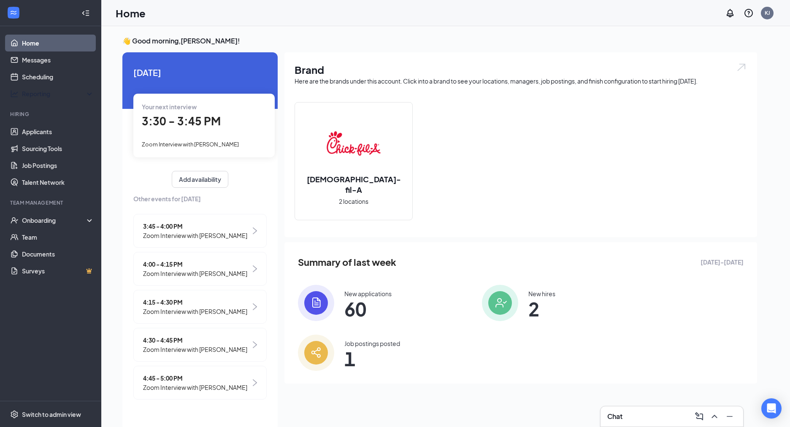 The image size is (790, 427). Describe the element at coordinates (58, 271) in the screenshot. I see `a: SurveysCrown` at that location.